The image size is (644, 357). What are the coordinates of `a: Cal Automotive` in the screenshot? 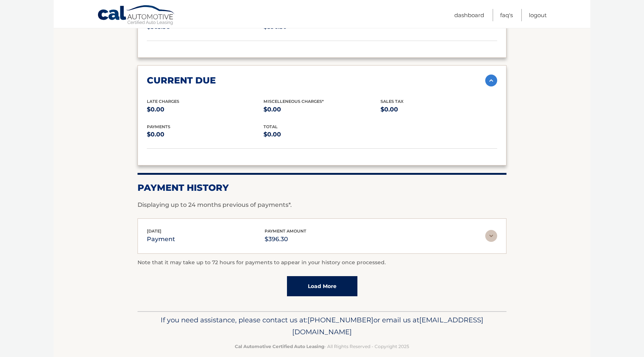 It's located at (137, 16).